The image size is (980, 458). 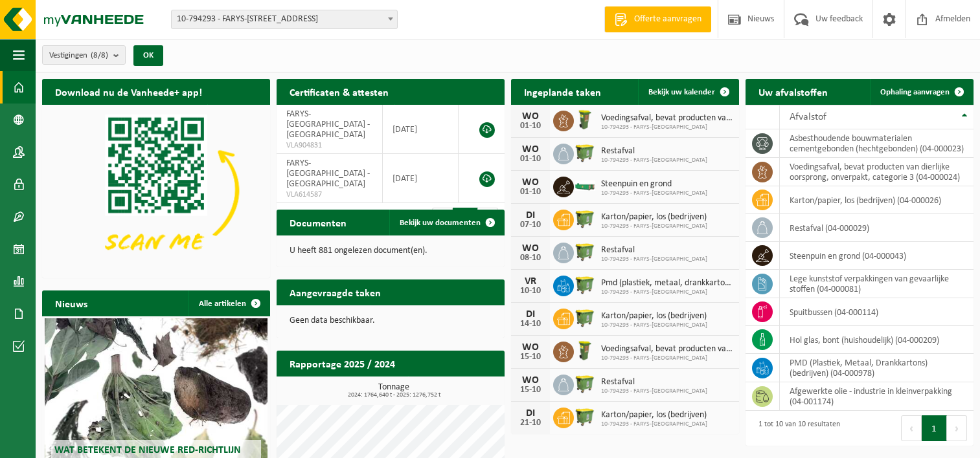 What do you see at coordinates (688, 92) in the screenshot?
I see `a: Bekijk uw kalender` at bounding box center [688, 92].